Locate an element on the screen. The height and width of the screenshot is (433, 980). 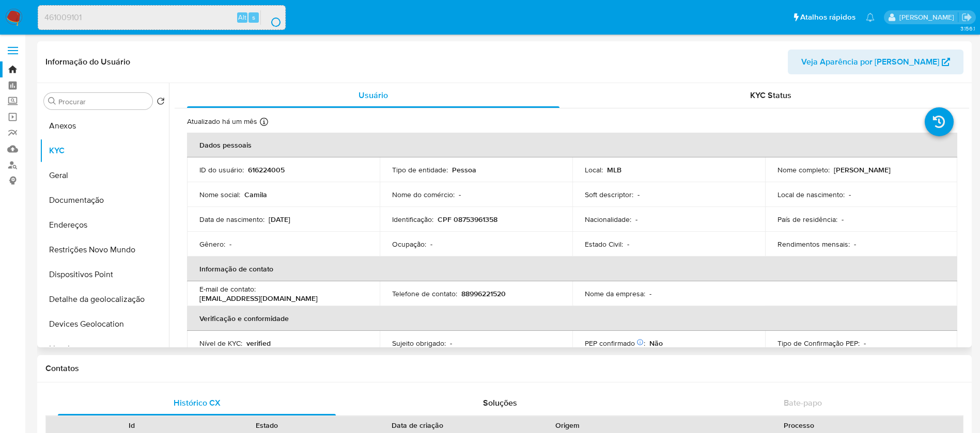
p: Nível de KYC : is located at coordinates (220, 344).